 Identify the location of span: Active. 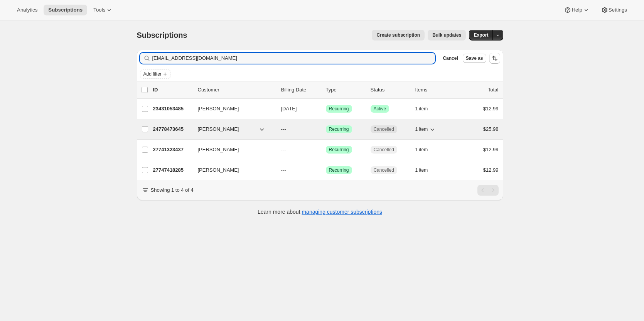
(380, 109).